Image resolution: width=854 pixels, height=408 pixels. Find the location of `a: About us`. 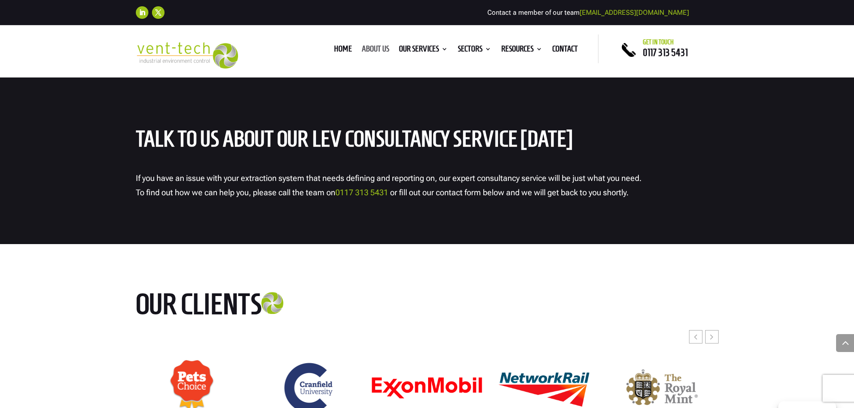

a: About us is located at coordinates (375, 51).